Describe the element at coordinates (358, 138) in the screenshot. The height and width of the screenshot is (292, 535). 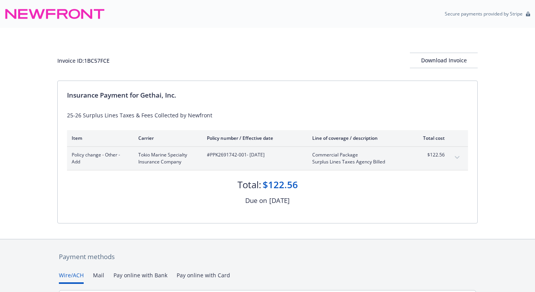
I see `div: Line of coverage / description` at that location.